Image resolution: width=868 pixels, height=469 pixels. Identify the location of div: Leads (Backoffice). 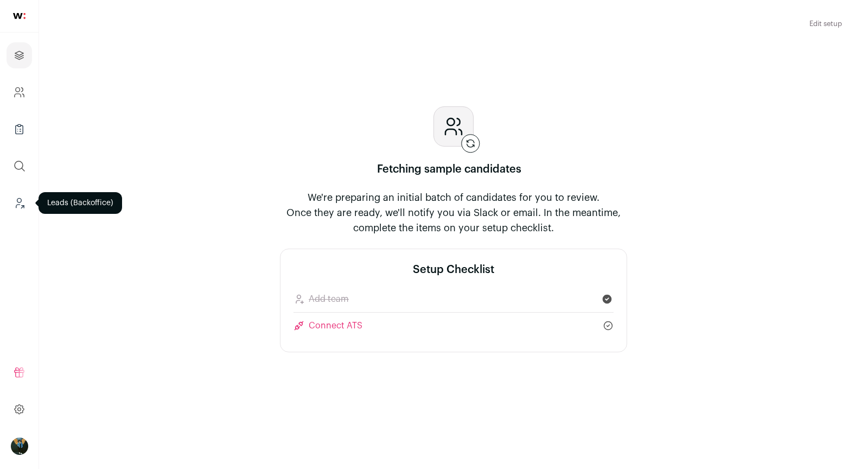
(80, 203).